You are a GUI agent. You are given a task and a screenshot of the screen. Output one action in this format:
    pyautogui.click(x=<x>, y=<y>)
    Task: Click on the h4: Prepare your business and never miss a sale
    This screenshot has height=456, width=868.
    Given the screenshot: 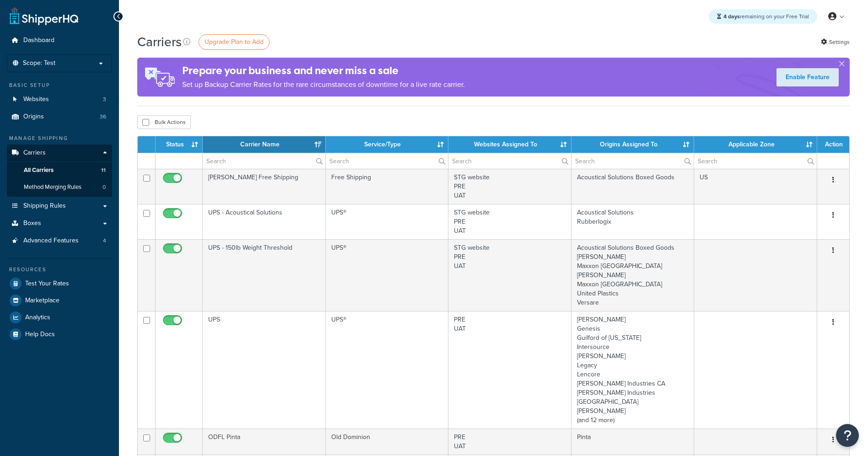 What is the action you would take?
    pyautogui.click(x=324, y=70)
    